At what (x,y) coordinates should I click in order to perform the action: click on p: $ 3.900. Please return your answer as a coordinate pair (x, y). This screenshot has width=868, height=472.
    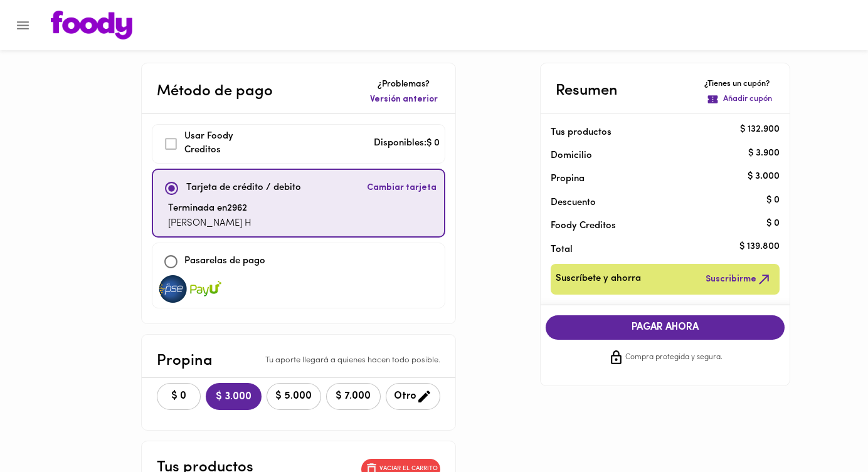
    Looking at the image, I should click on (764, 153).